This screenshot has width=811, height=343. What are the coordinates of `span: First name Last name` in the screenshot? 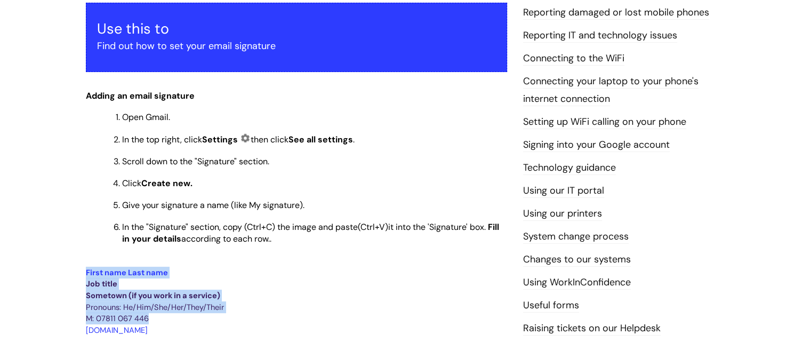 It's located at (127, 273).